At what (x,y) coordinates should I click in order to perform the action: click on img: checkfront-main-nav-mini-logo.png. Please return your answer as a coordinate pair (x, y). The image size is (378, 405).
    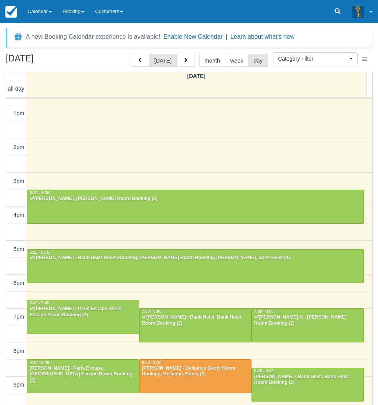
    Looking at the image, I should click on (11, 12).